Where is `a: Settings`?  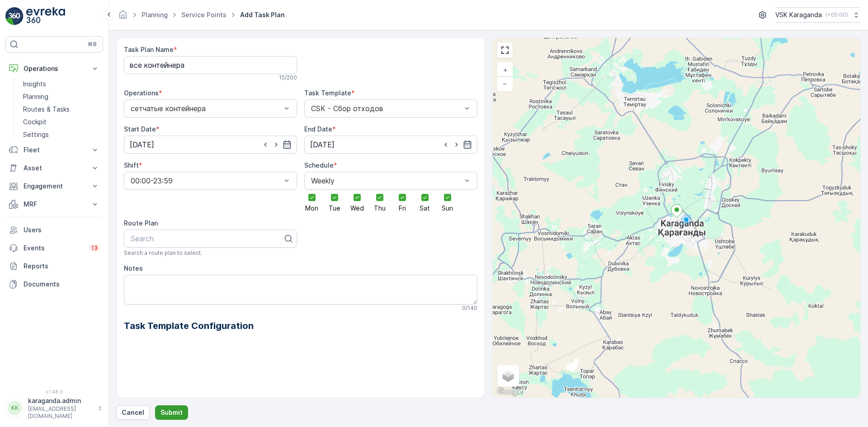 a: Settings is located at coordinates (61, 135).